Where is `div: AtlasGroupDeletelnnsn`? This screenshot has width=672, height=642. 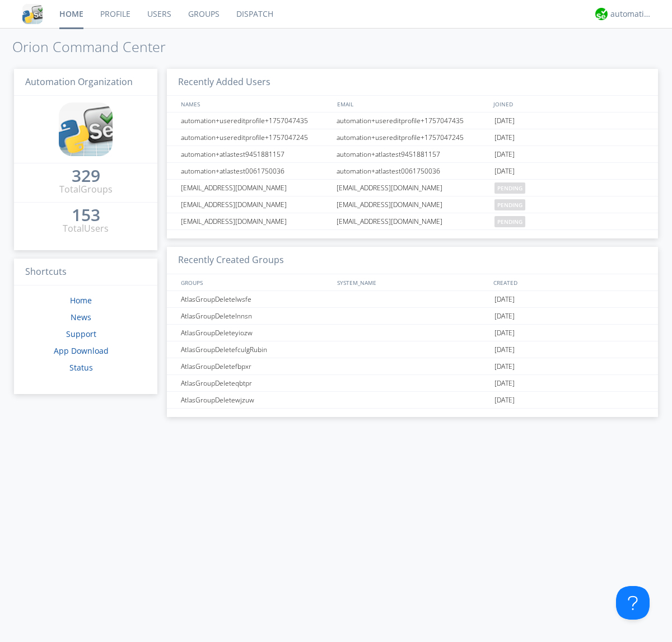
div: AtlasGroupDeletelnnsn is located at coordinates (255, 316).